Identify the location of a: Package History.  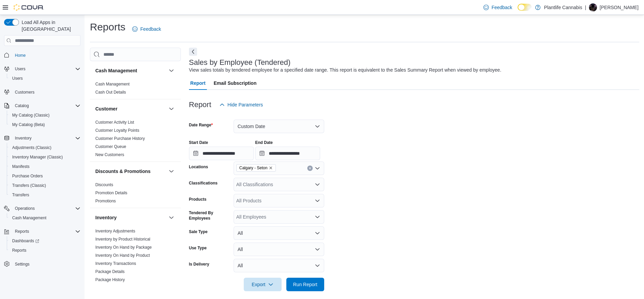
(110, 280).